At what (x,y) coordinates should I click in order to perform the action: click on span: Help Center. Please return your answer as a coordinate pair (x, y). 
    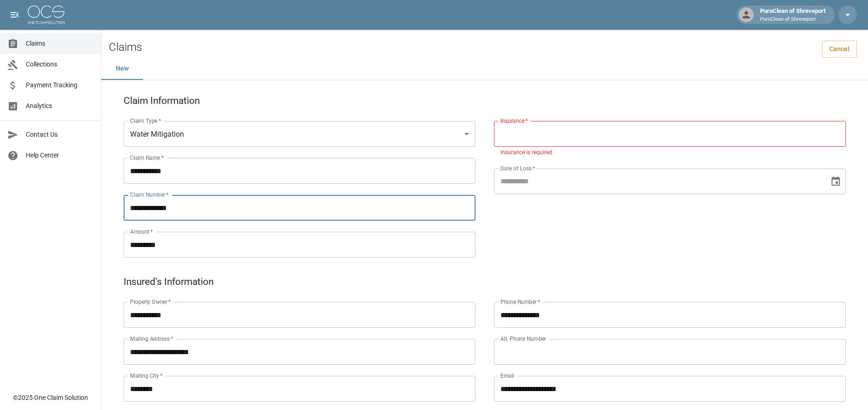
    Looking at the image, I should click on (59, 156).